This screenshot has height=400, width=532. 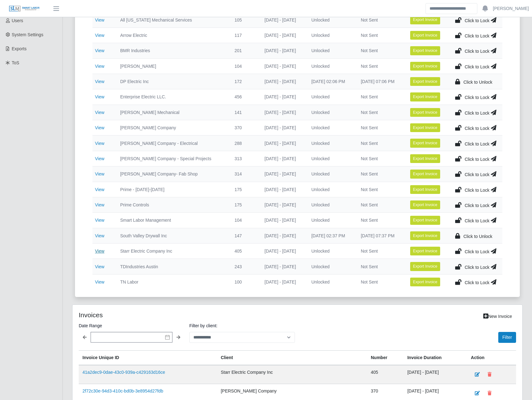 I want to click on td: 117, so click(x=244, y=35).